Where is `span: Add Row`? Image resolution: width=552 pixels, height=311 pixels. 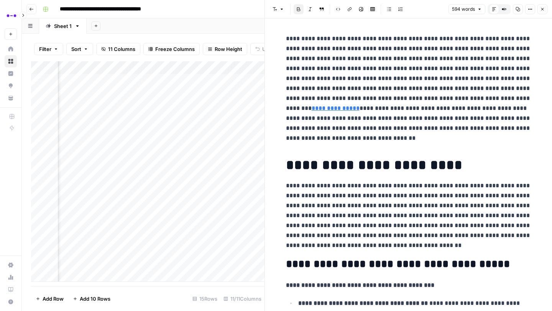
span: Add Row is located at coordinates (53, 299).